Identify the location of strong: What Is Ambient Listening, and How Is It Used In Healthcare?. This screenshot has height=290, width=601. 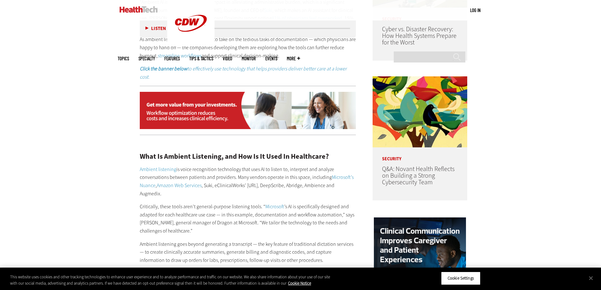
(234, 156).